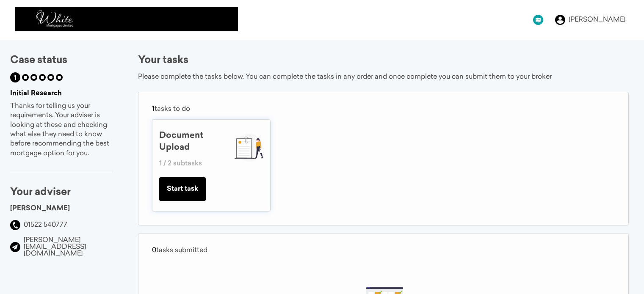 This screenshot has height=294, width=644. Describe the element at coordinates (383, 111) in the screenshot. I see `div: tasks to do` at that location.